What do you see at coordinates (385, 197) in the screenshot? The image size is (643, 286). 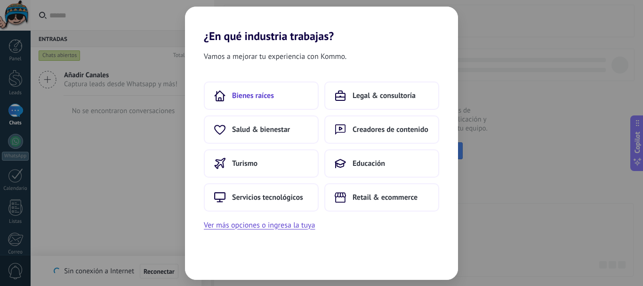 I see `span: Retail & ecommerce` at bounding box center [385, 197].